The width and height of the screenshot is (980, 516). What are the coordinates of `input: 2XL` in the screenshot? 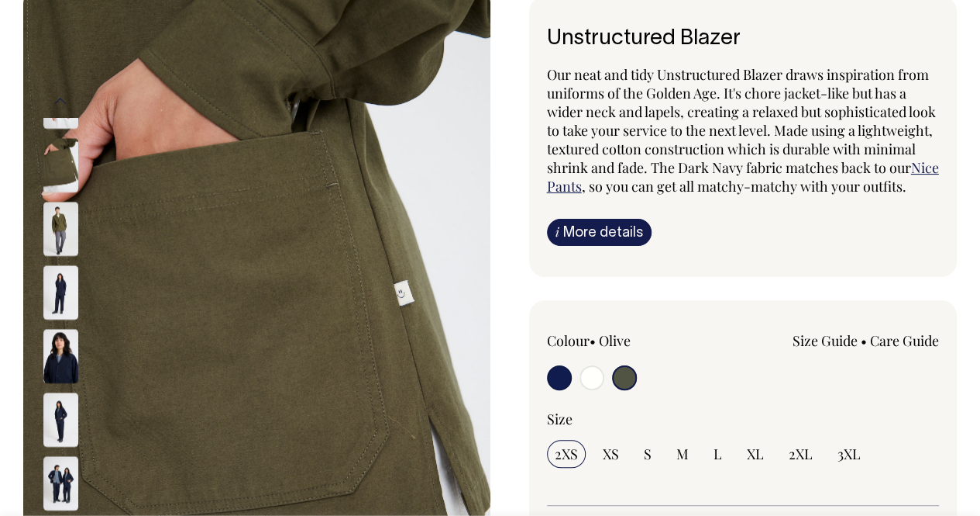 It's located at (800, 454).